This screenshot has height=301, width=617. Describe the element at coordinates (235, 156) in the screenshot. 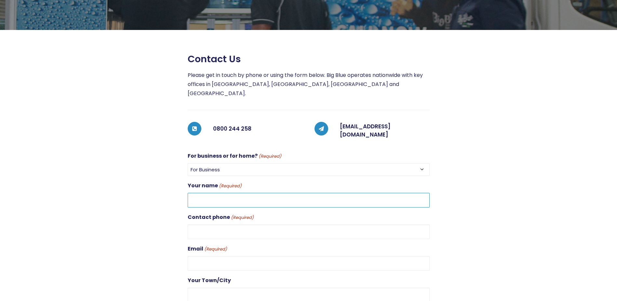

I see `label: For business or for home?` at that location.